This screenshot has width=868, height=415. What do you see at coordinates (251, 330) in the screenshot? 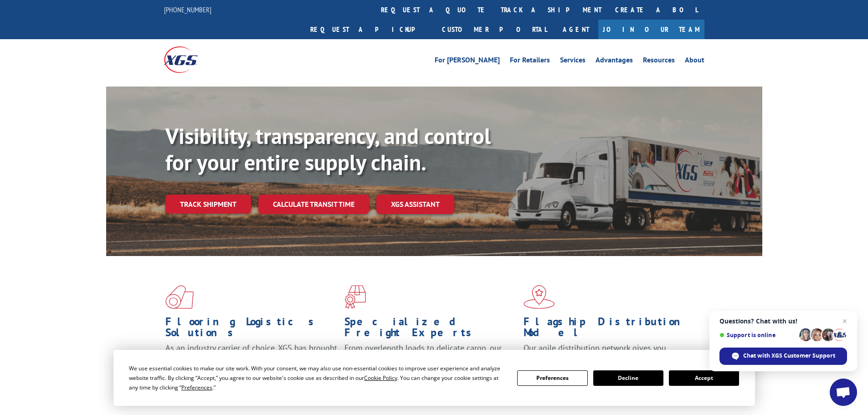
I see `h1: Flooring Logistics Solutions` at bounding box center [251, 330].